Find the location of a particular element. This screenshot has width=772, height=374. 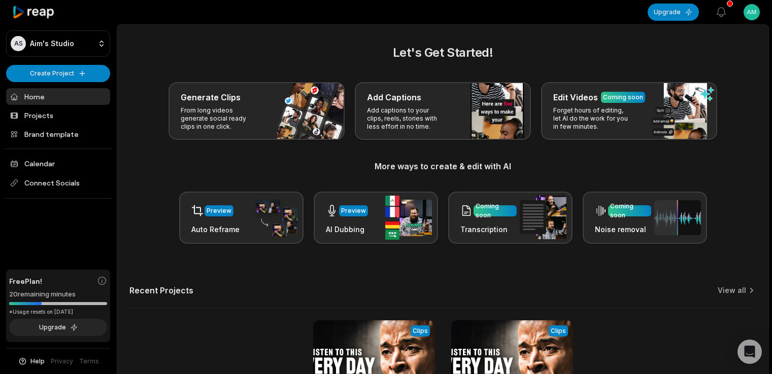

button: Create Project is located at coordinates (58, 74).